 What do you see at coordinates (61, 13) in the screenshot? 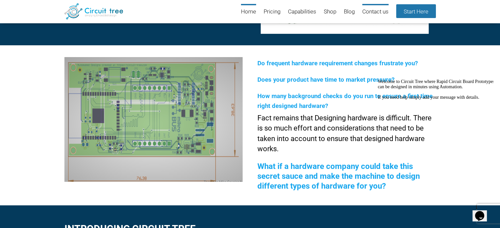
I see `span: Welcome to Circuit Tree where Rapid Circuit Board Prototypes can be designed in minutes using Aut...` at bounding box center [61, 13].